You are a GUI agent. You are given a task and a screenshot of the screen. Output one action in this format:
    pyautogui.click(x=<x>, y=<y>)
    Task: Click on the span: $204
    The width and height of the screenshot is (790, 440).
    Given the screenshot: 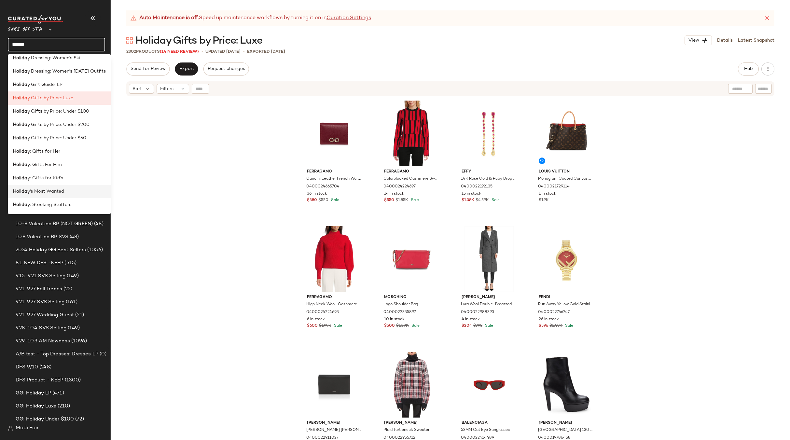 What is the action you would take?
    pyautogui.click(x=467, y=326)
    